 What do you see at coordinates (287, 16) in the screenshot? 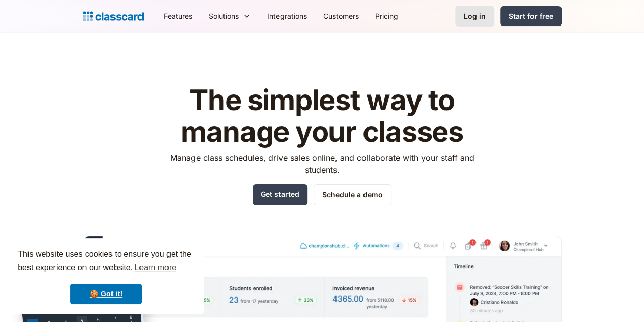
I see `a: Integrations` at bounding box center [287, 16].